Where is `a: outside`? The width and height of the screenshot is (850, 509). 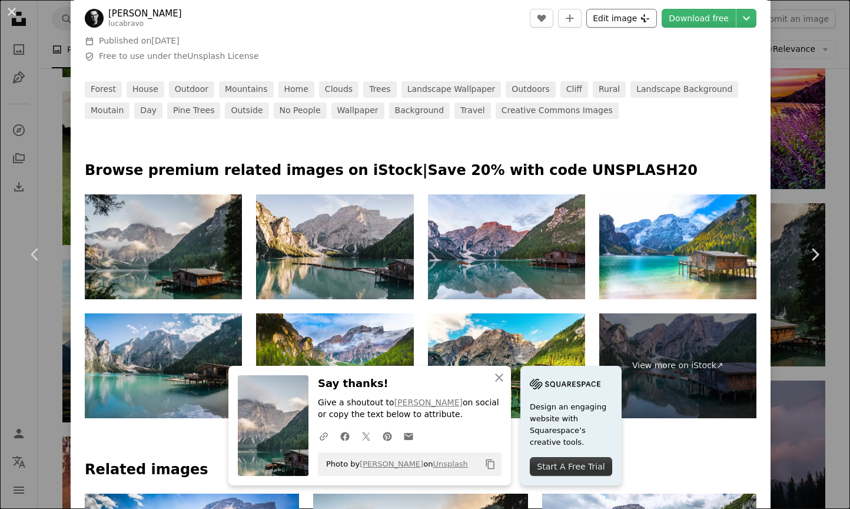
a: outside is located at coordinates (247, 111).